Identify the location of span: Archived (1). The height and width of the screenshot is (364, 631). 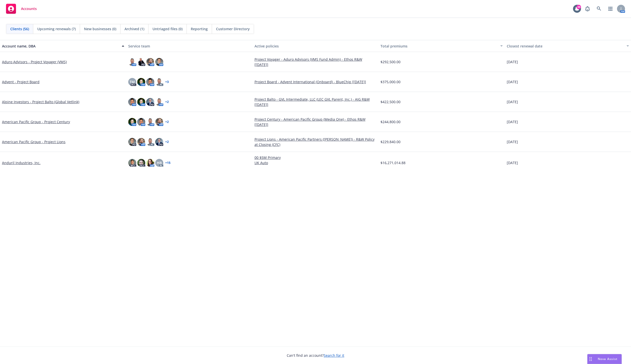
(134, 29).